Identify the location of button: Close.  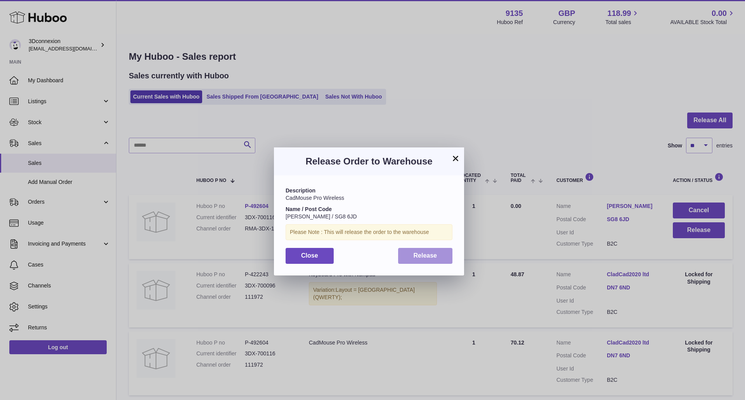
(310, 256).